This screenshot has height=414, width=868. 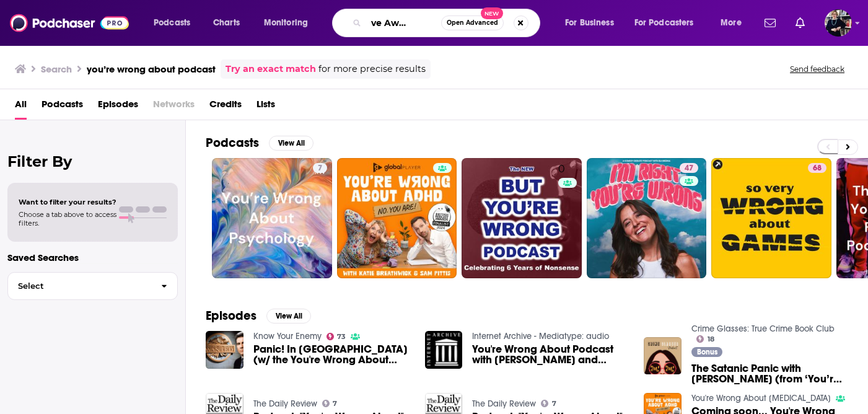 What do you see at coordinates (173, 107) in the screenshot?
I see `span: Networks` at bounding box center [173, 107].